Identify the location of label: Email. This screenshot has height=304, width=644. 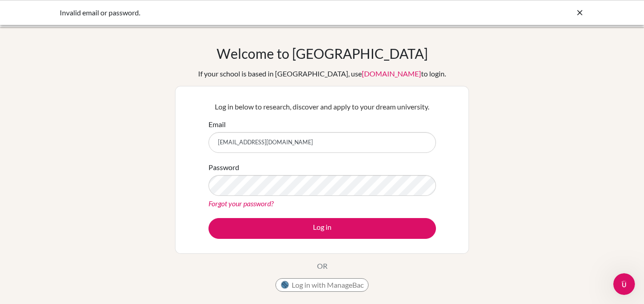
(217, 125).